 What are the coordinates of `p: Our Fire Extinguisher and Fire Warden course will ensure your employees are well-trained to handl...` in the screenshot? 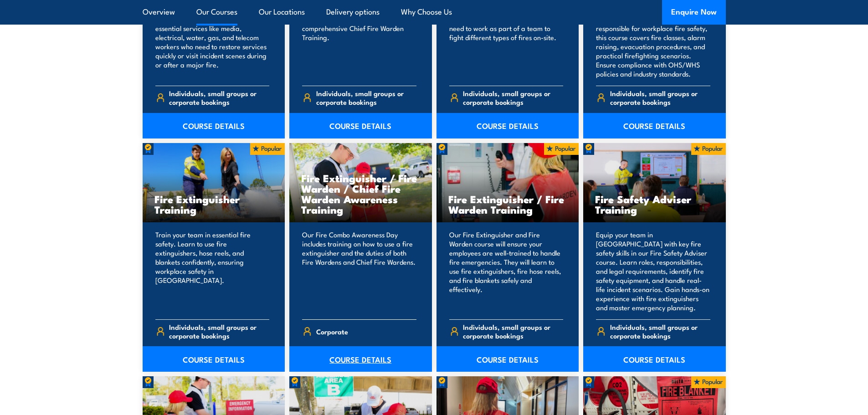 It's located at (506, 271).